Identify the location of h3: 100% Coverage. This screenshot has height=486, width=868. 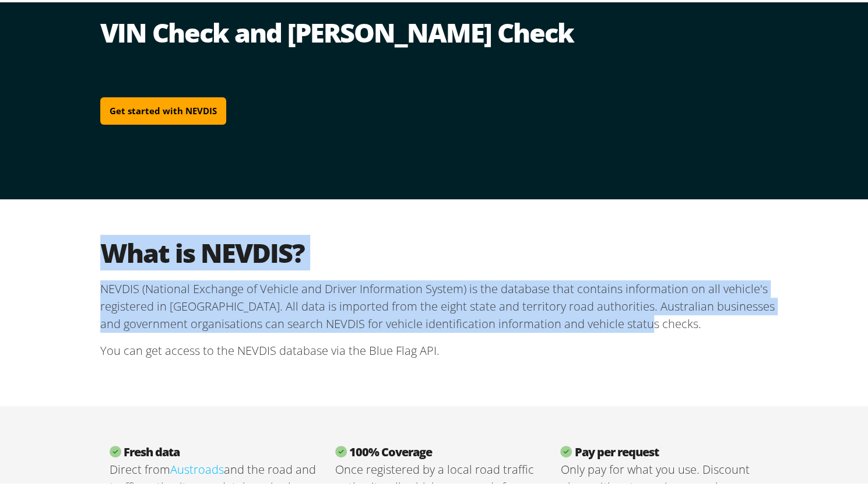
(438, 450).